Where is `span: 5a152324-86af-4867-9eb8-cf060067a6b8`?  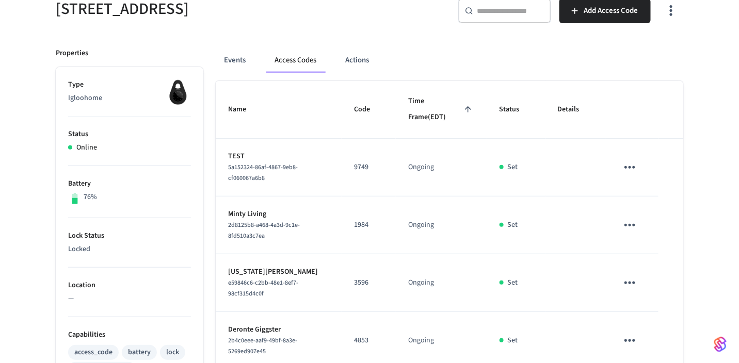
span: 5a152324-86af-4867-9eb8-cf060067a6b8 is located at coordinates (263, 173).